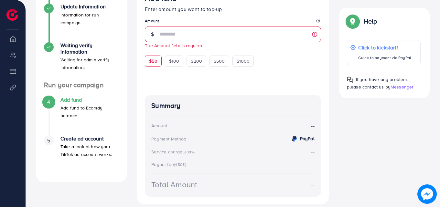 This screenshot has width=440, height=207. I want to click on span: 5, so click(48, 141).